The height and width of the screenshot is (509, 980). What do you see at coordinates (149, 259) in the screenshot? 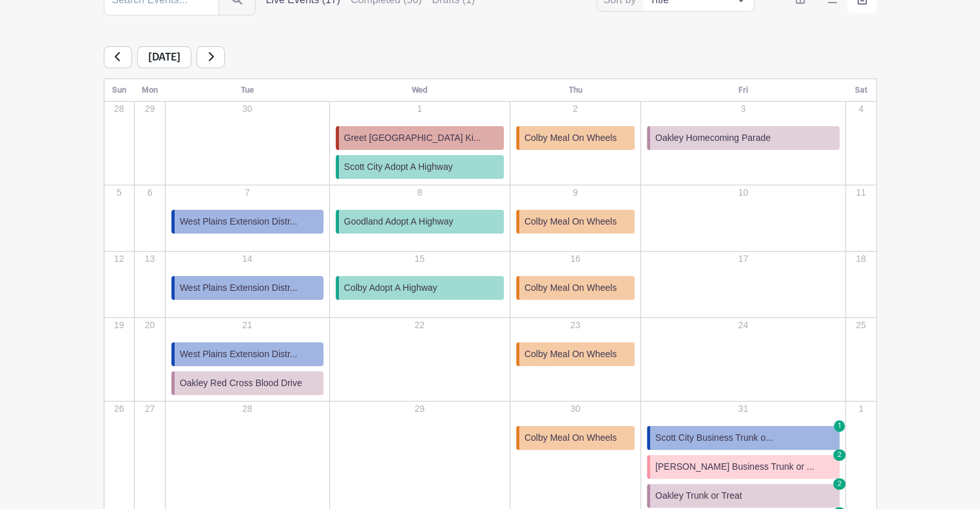
I see `p: 13` at bounding box center [149, 259].